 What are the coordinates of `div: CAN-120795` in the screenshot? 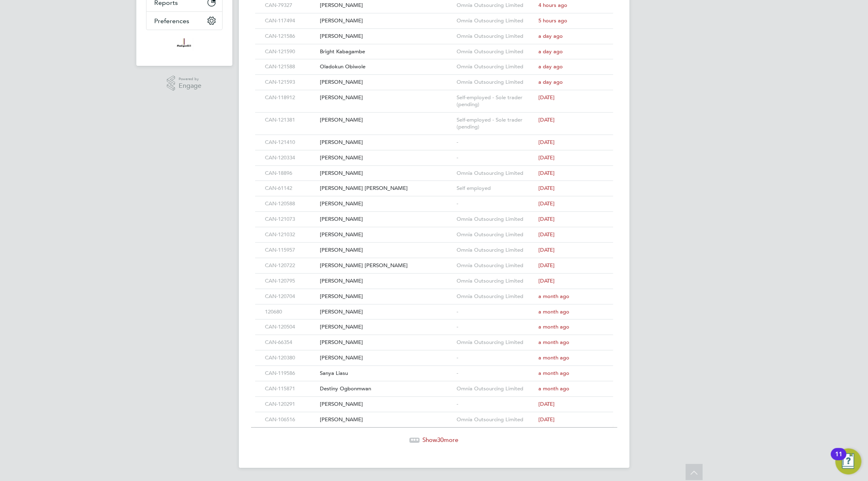 It's located at (291, 281).